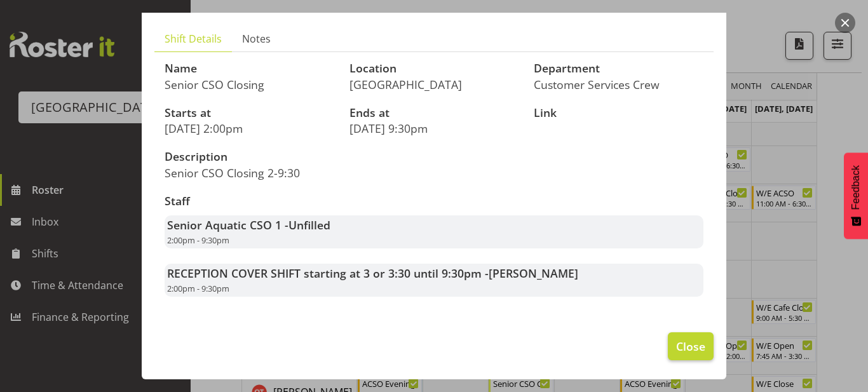 The height and width of the screenshot is (392, 868). What do you see at coordinates (256, 39) in the screenshot?
I see `span: Notes` at bounding box center [256, 39].